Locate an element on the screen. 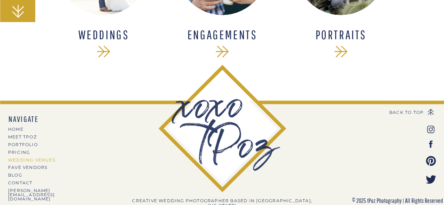 This screenshot has height=205, width=444. a: Wedding Venues is located at coordinates (39, 160).